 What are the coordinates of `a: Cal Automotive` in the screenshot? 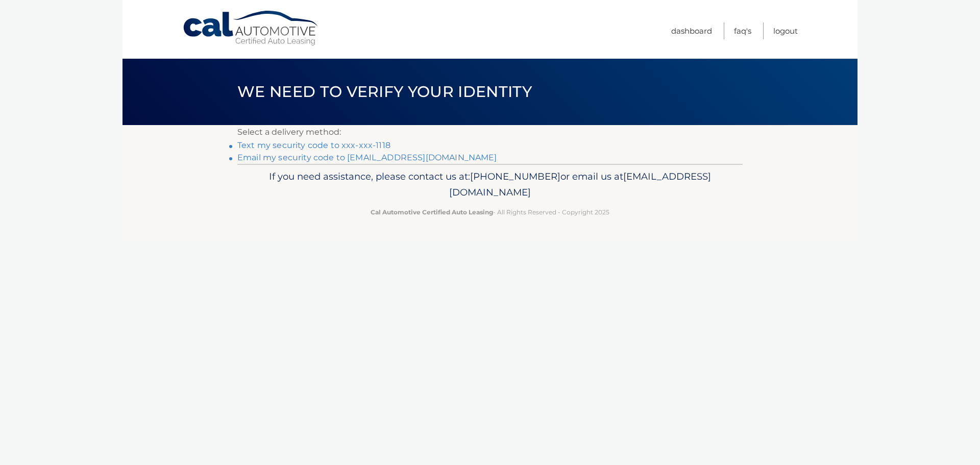 It's located at (251, 28).